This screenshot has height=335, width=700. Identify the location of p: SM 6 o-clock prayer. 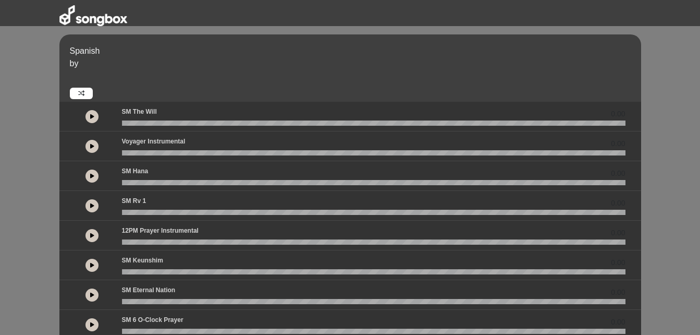
(153, 319).